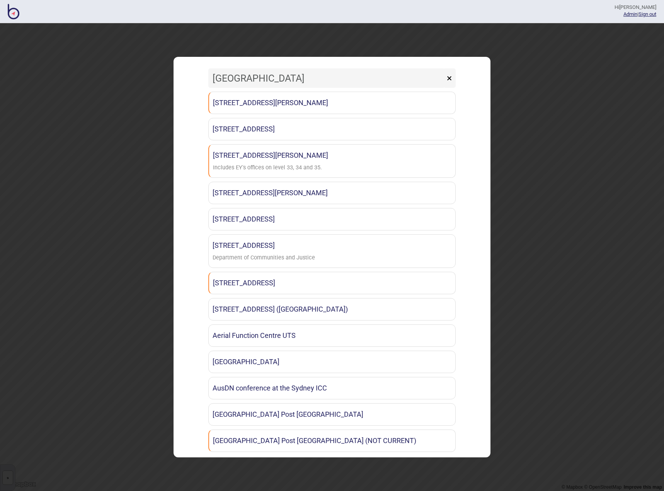 This screenshot has width=664, height=491. What do you see at coordinates (268, 168) in the screenshot?
I see `div: Includes EY's offices on level 33, 34 and 35.` at bounding box center [268, 168].